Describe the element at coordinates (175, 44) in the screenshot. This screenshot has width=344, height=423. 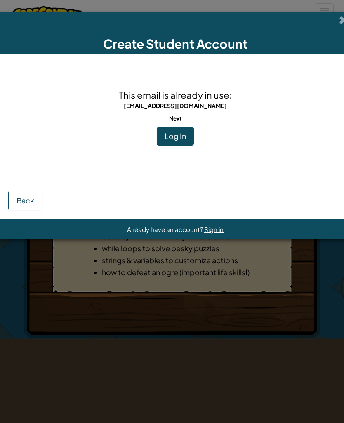
I see `span: Create Student Account` at that location.